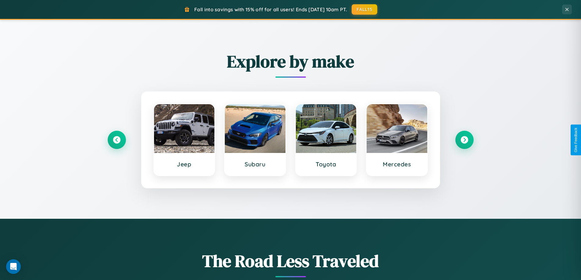 This screenshot has height=280, width=581. What do you see at coordinates (576, 140) in the screenshot?
I see `div: Give Feedback` at bounding box center [576, 140].